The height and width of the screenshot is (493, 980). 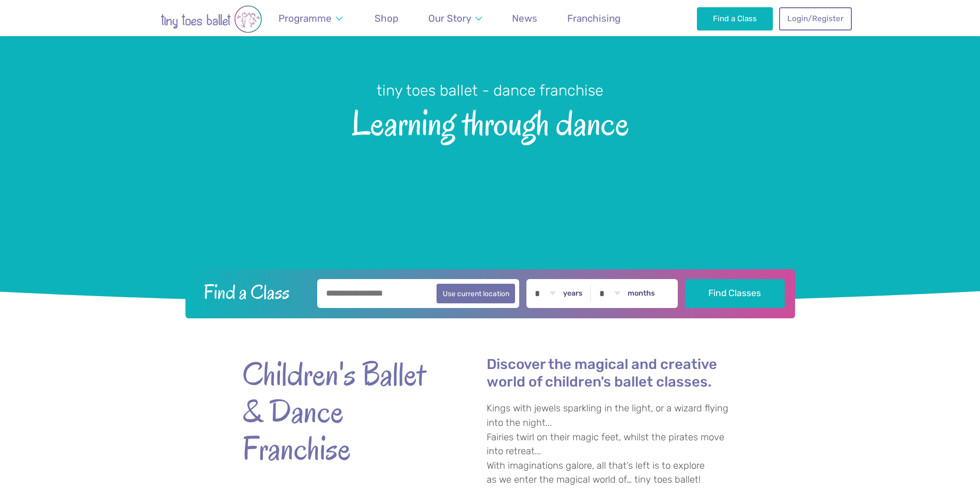 I want to click on a: Shop, so click(x=387, y=18).